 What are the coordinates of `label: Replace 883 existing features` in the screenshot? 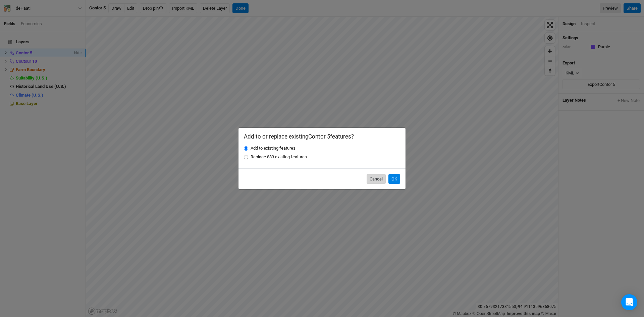 It's located at (279, 157).